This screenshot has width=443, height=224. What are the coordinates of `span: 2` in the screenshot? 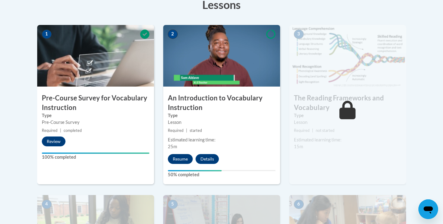 It's located at (173, 34).